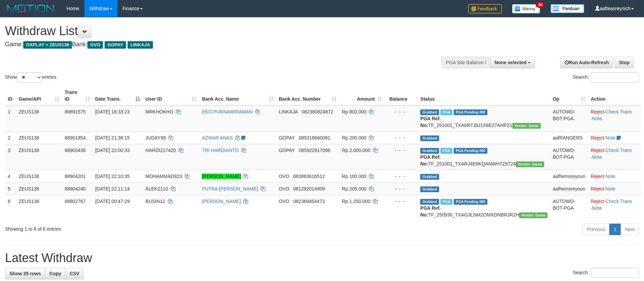 The height and width of the screenshot is (281, 644). What do you see at coordinates (11, 95) in the screenshot?
I see `th: ID` at bounding box center [11, 95].